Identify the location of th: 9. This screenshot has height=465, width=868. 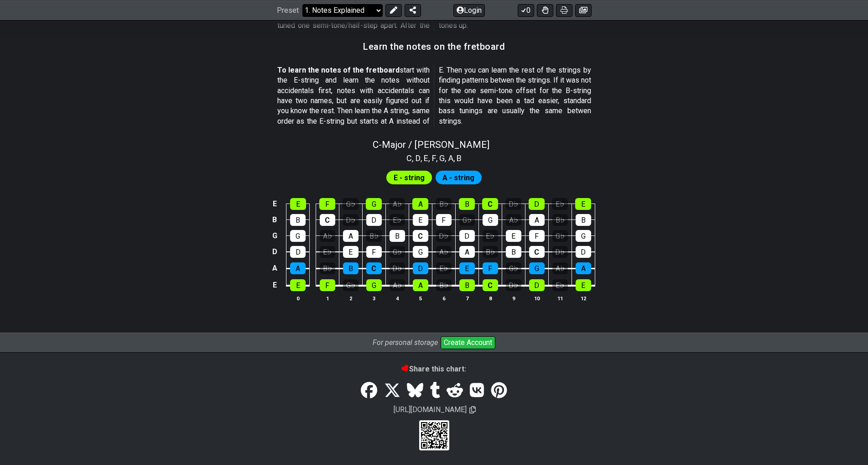
(513, 298).